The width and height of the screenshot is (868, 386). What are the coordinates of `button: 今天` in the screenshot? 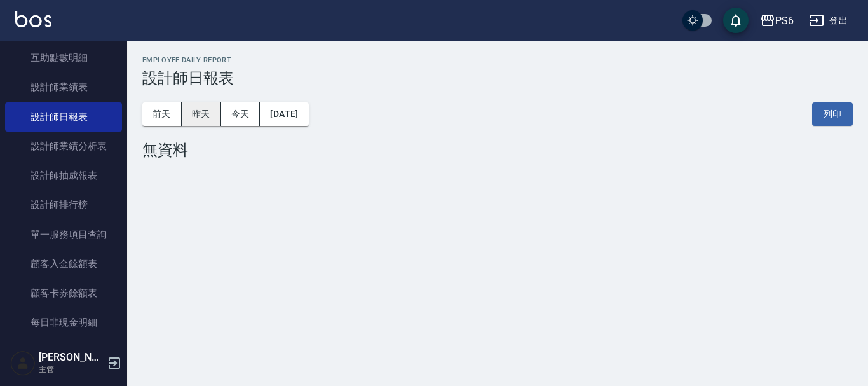 It's located at (241, 114).